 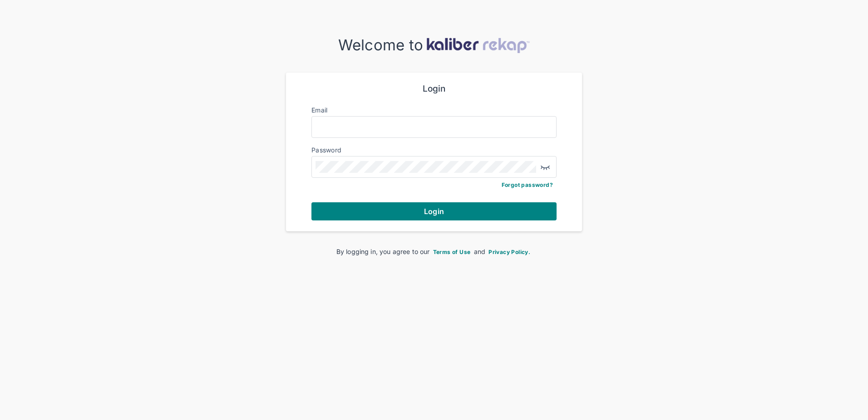 What do you see at coordinates (434, 251) in the screenshot?
I see `div: By logging in, you agree to our and` at bounding box center [434, 251].